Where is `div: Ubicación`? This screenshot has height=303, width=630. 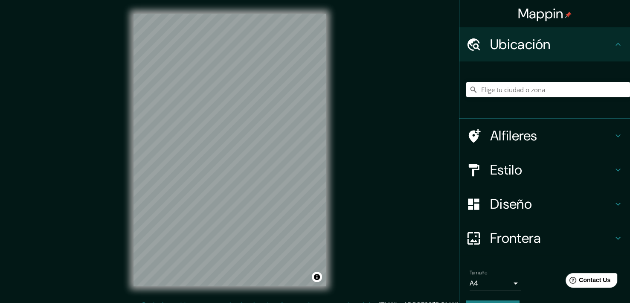 div: Ubicación is located at coordinates (544, 44).